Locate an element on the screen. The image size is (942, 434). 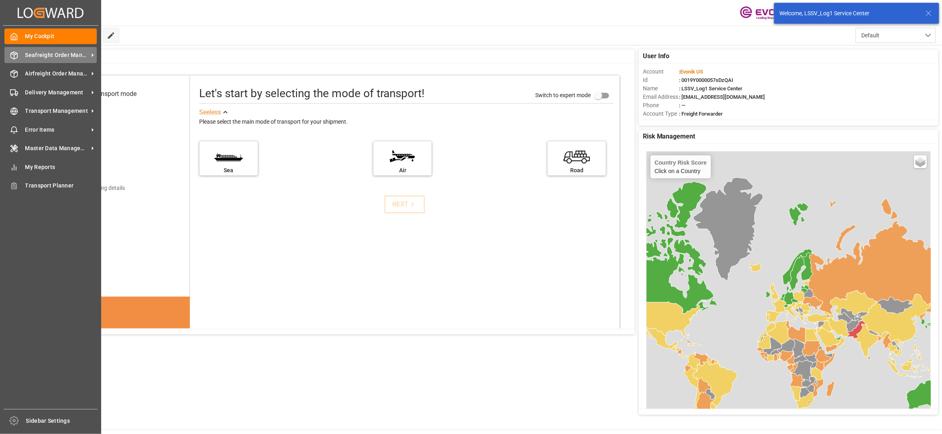
span: Switch to expert mode is located at coordinates (563, 95).